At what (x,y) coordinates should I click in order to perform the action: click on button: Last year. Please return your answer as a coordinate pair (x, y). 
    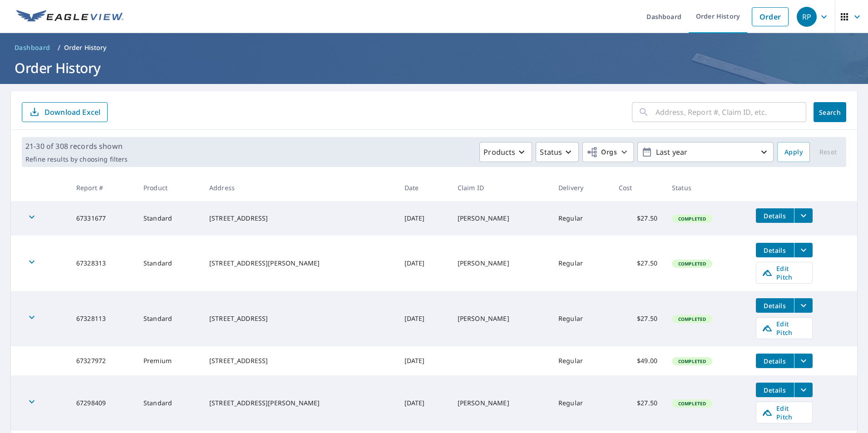
    Looking at the image, I should click on (705, 152).